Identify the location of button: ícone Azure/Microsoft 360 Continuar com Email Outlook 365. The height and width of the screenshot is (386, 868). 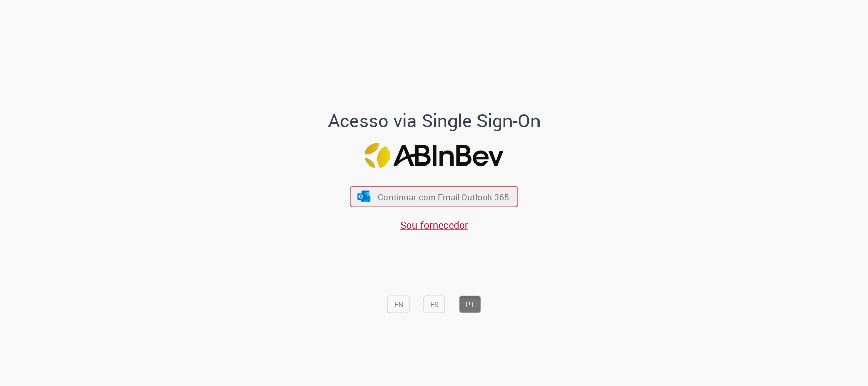
(434, 196).